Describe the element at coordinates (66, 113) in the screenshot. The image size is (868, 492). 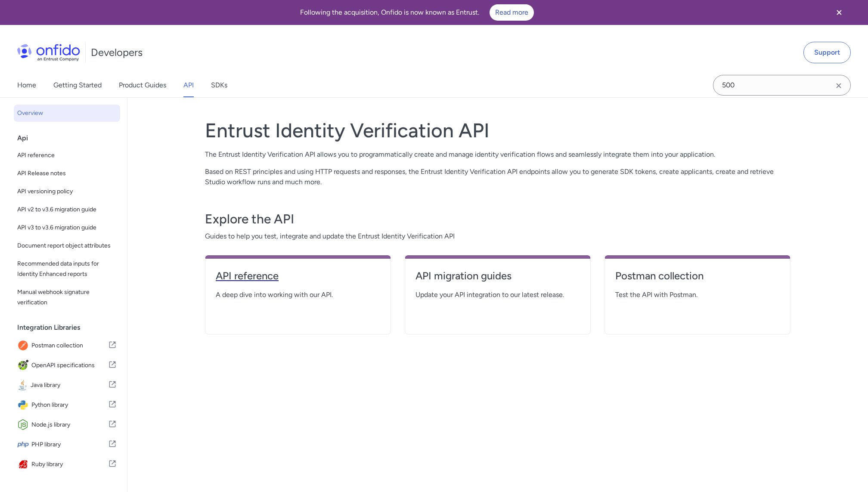
I see `a: Overview` at that location.